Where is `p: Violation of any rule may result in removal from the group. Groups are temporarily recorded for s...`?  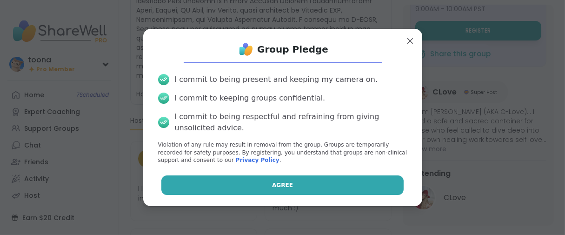 p: Violation of any rule may result in removal from the group. Groups are temporarily recorded for s... is located at coordinates (283, 153).